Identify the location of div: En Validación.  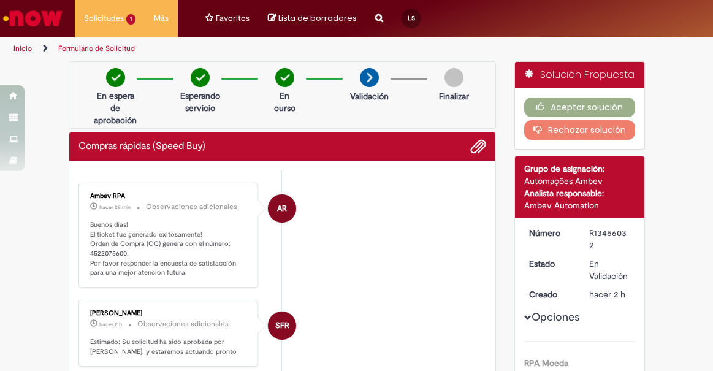
(610, 270).